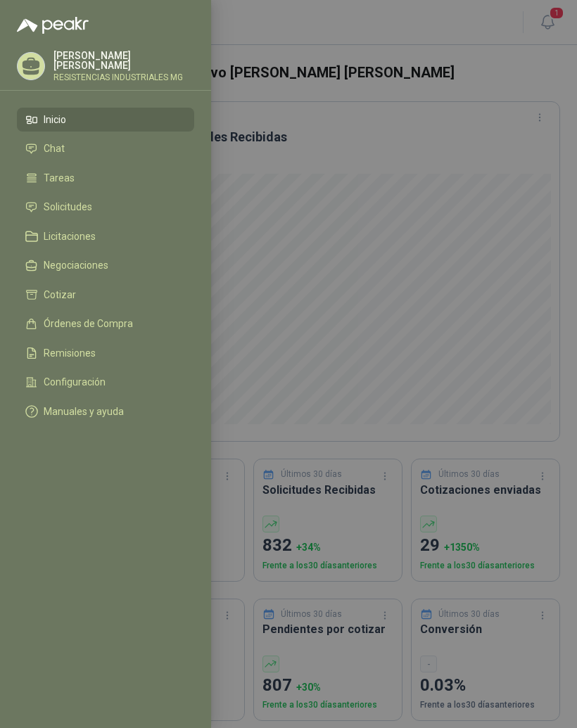 This screenshot has height=728, width=577. What do you see at coordinates (84, 412) in the screenshot?
I see `span: Manuales y ayuda` at bounding box center [84, 412].